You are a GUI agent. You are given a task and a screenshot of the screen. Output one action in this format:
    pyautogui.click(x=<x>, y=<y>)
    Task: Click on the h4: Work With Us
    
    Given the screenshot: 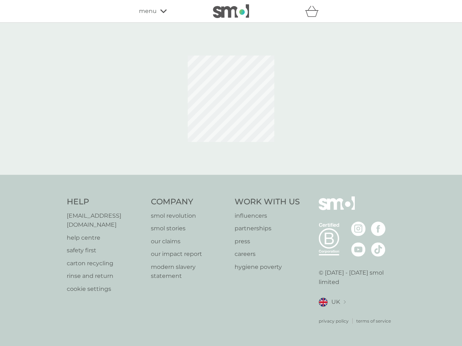 What is the action you would take?
    pyautogui.click(x=267, y=202)
    